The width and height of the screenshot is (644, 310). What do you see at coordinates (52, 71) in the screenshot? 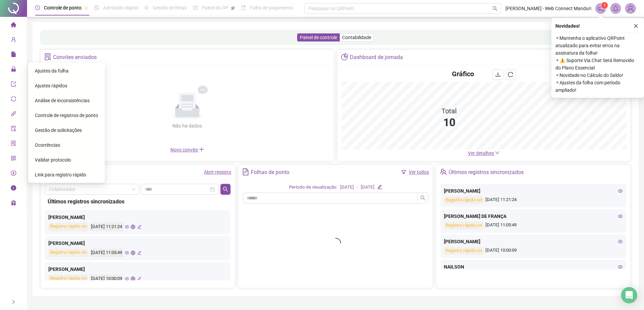
I see `span: Ajustes da folha` at bounding box center [52, 71].